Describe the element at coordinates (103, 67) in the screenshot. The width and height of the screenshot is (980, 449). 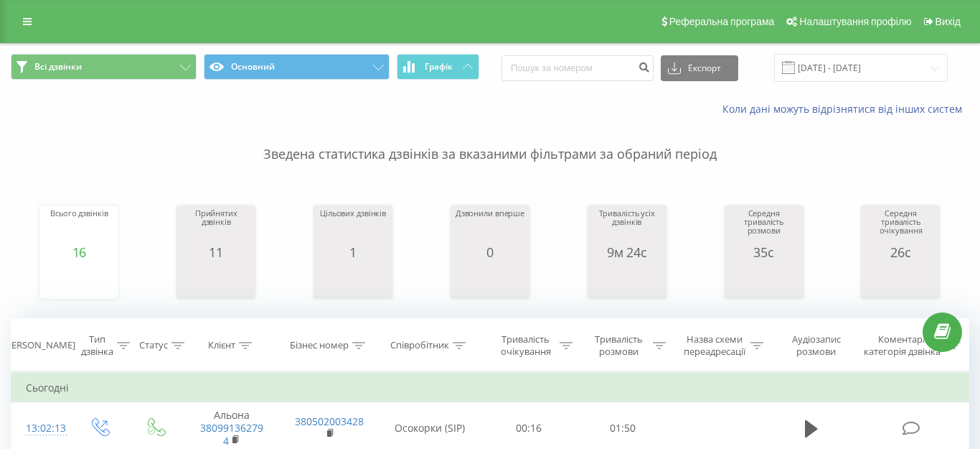
I see `button: Всі дзвінки` at that location.